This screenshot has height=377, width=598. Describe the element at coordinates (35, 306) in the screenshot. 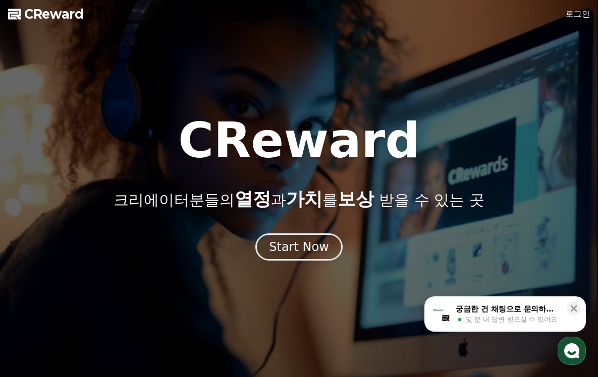

I see `a: 홈` at that location.